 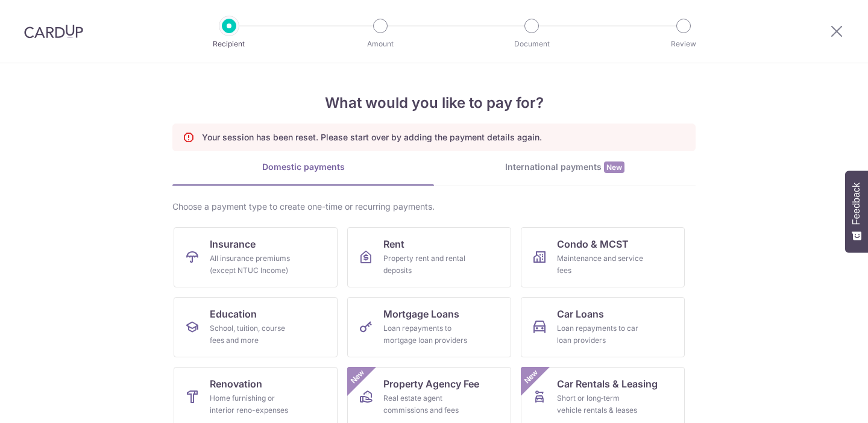 What do you see at coordinates (303, 167) in the screenshot?
I see `div: Domestic payments` at bounding box center [303, 167].